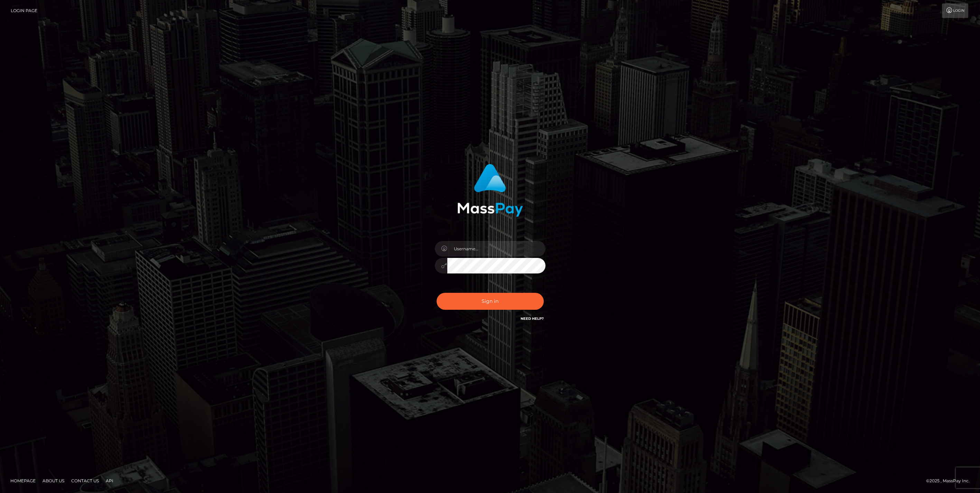  I want to click on a: About Us, so click(53, 480).